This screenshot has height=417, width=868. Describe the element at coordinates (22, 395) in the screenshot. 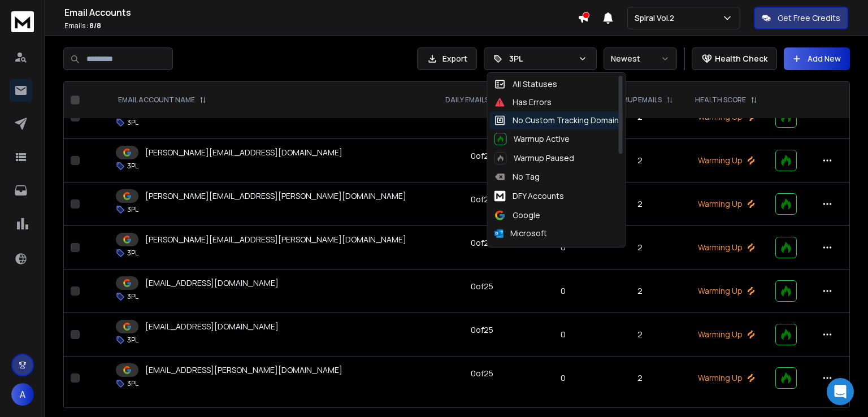

I see `span: A` at that location.